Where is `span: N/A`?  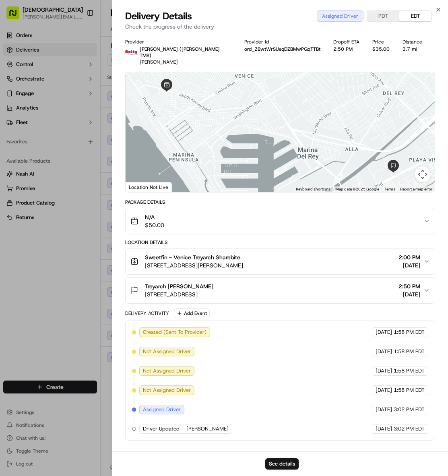 span: N/A is located at coordinates (155, 217).